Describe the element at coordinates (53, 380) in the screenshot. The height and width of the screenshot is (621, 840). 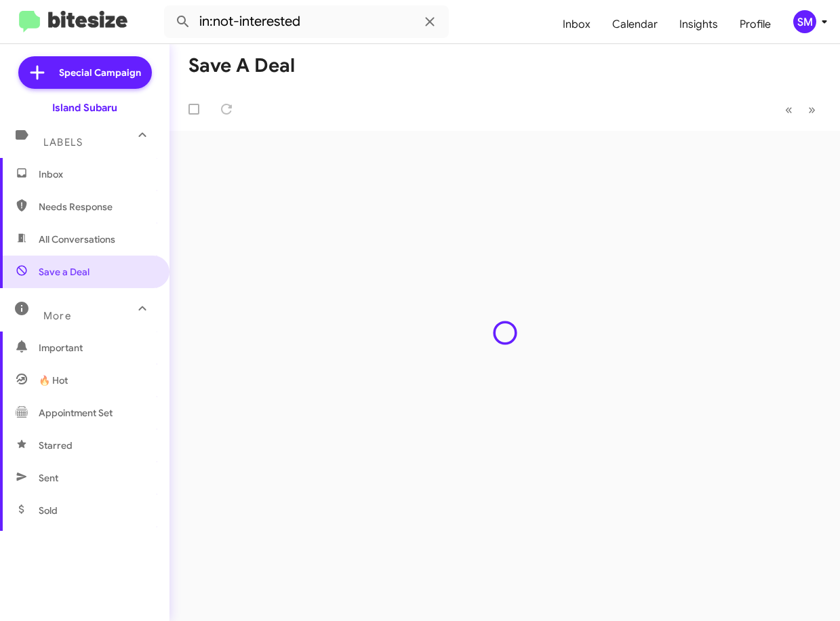
I see `span: 🔥 Hot` at that location.